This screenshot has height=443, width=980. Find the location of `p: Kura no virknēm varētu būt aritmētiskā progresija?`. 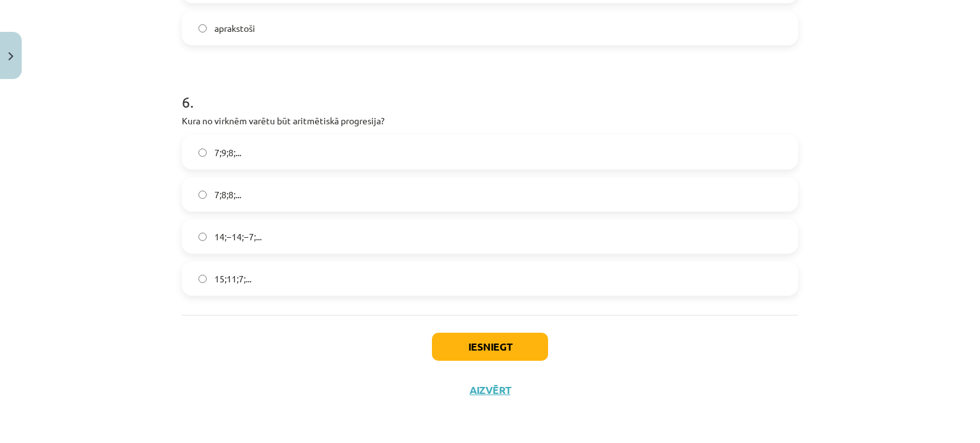

p: Kura no virknēm varētu būt aritmētiskā progresija? is located at coordinates (490, 121).